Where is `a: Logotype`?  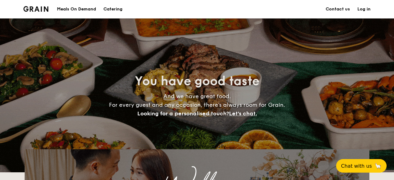
a: Logotype is located at coordinates (36, 9).